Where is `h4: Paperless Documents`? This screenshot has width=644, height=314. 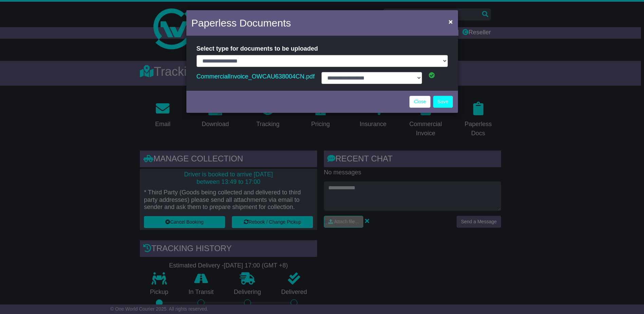
h4: Paperless Documents is located at coordinates (241, 22).